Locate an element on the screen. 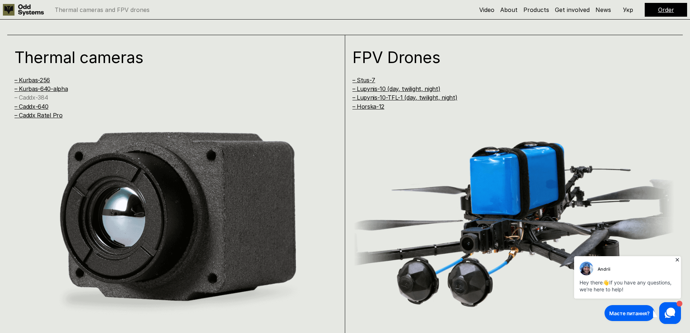  a: Order is located at coordinates (666, 10).